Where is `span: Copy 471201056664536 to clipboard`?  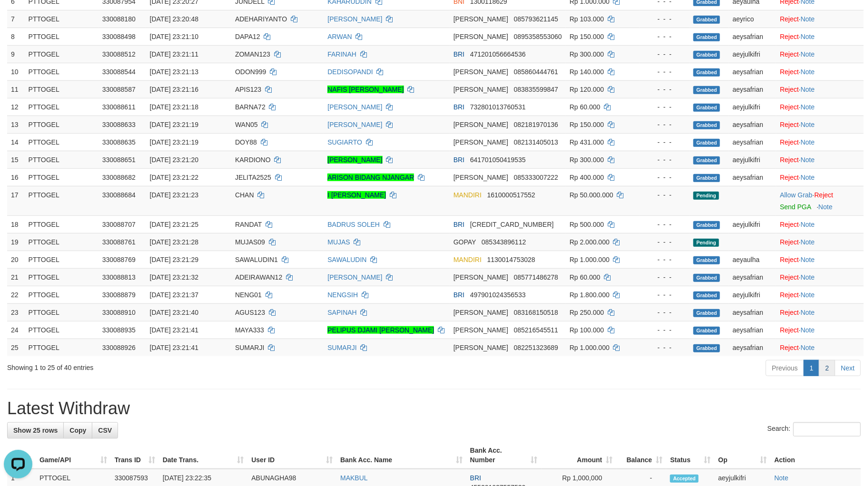
span: Copy 471201056664536 to clipboard is located at coordinates (498, 54).